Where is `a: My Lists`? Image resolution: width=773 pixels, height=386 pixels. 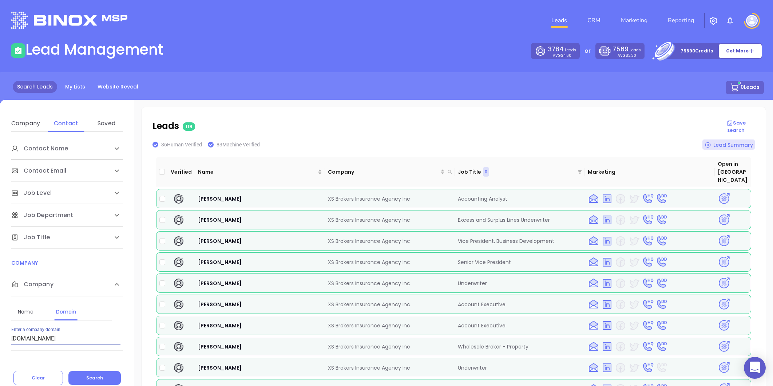 a: My Lists is located at coordinates (75, 87).